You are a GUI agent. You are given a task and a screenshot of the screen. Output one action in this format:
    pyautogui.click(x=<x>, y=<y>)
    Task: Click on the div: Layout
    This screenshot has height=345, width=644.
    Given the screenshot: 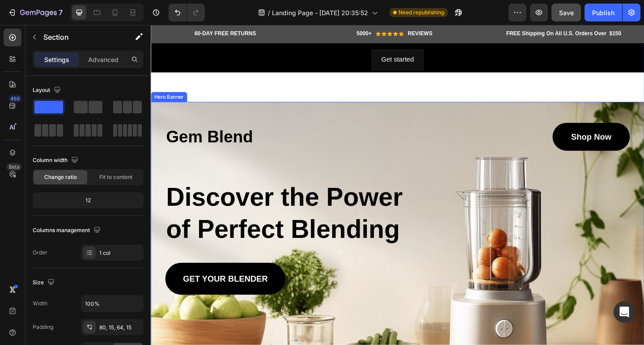 What is the action you would take?
    pyautogui.click(x=48, y=90)
    